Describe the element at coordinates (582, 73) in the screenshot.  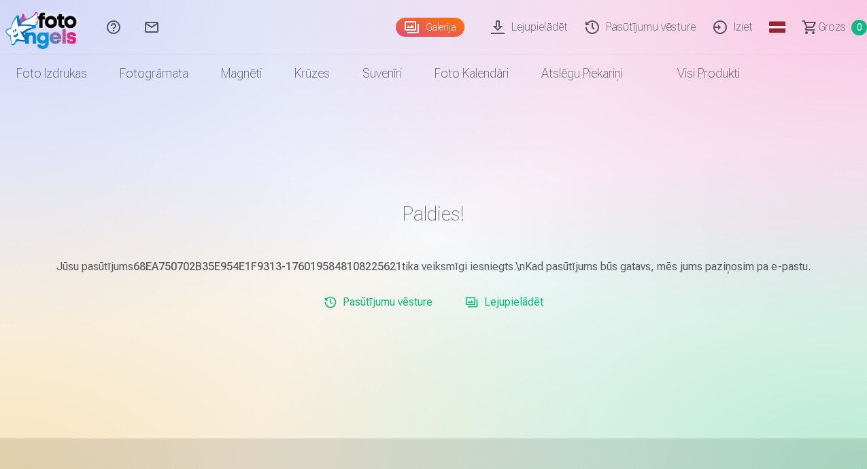
I see `a: Atslēgu piekariņi` at that location.